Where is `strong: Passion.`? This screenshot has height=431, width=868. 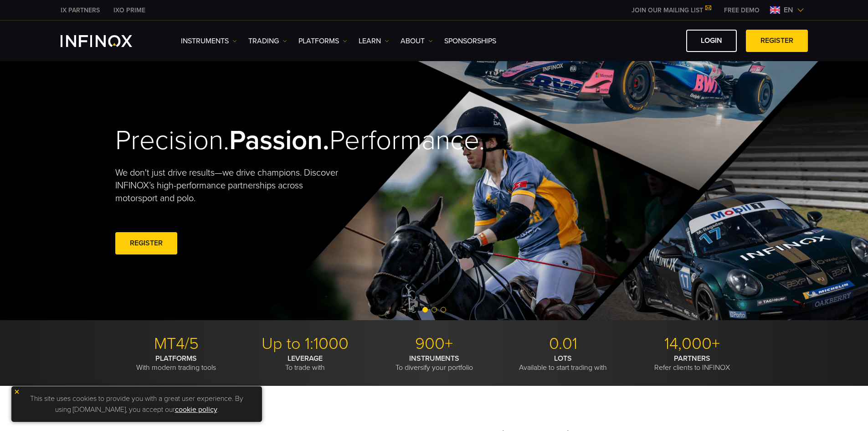
strong: Passion. is located at coordinates (279, 140).